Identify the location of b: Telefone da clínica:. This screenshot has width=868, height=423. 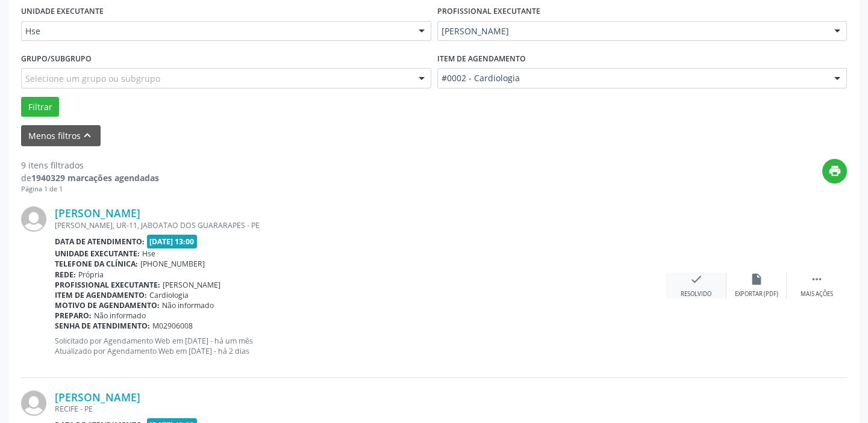
(96, 264).